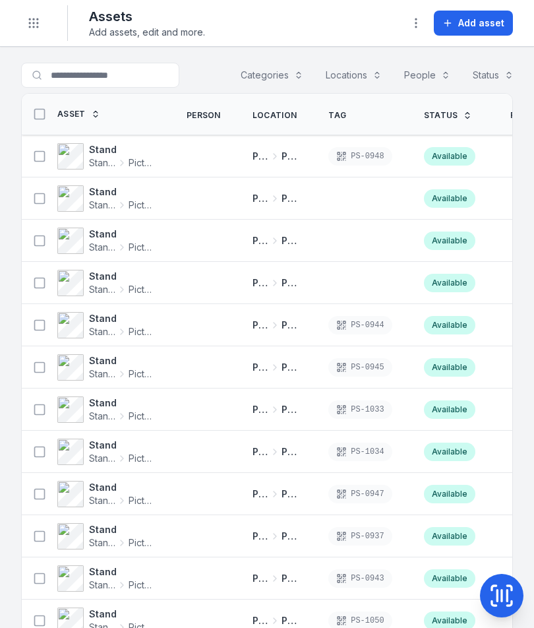 The image size is (534, 628). What do you see at coordinates (71, 114) in the screenshot?
I see `span: Asset` at bounding box center [71, 114].